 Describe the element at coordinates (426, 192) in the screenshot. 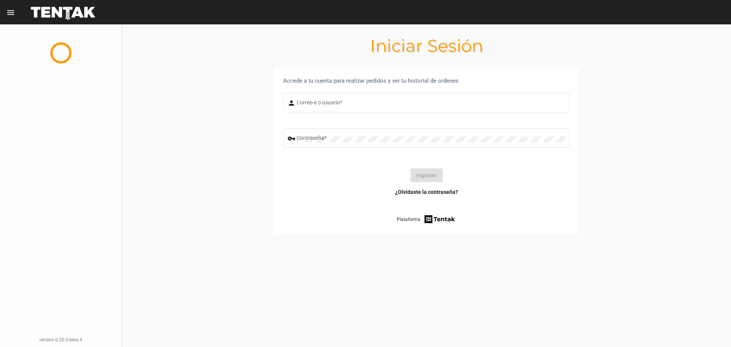

I see `a: ¿Olvidaste la contraseña?` at that location.